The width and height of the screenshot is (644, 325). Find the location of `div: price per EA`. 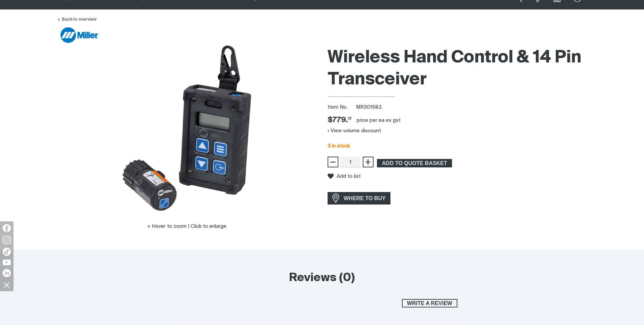

div: price per EA is located at coordinates (370, 121).